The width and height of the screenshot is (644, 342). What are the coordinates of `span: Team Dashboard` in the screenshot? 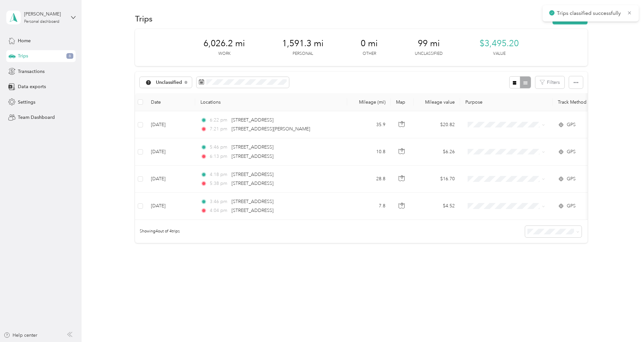 It's located at (36, 117).